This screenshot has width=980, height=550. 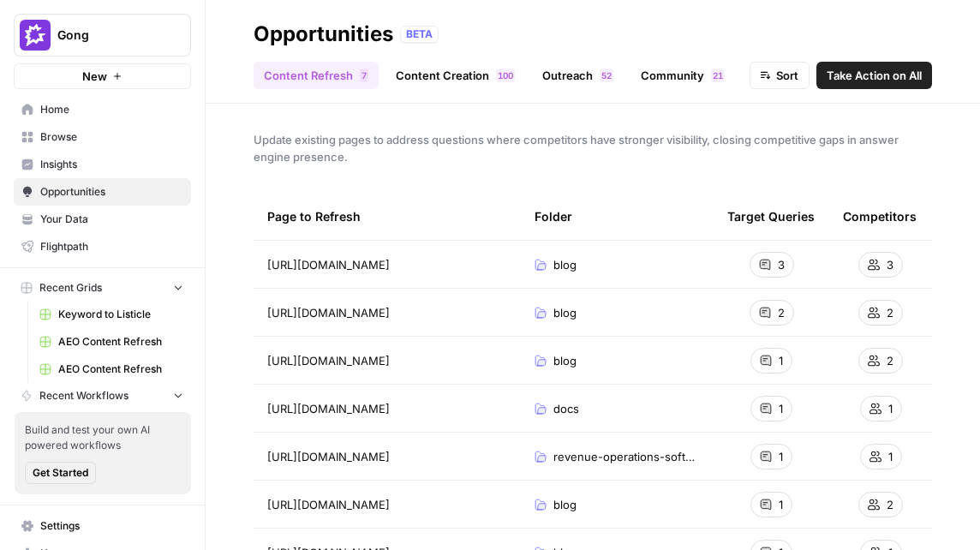 I want to click on div: BETA, so click(x=419, y=35).